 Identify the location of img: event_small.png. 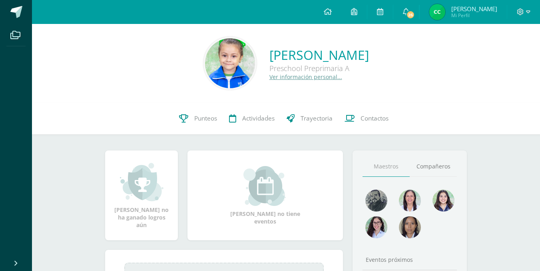
(265, 186).